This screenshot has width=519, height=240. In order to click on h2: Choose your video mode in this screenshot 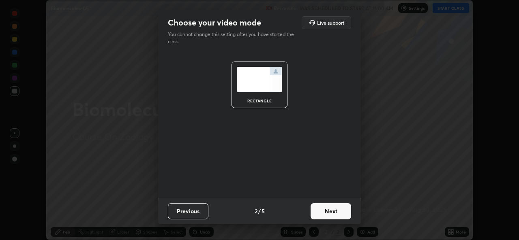, I will do `click(214, 23)`.